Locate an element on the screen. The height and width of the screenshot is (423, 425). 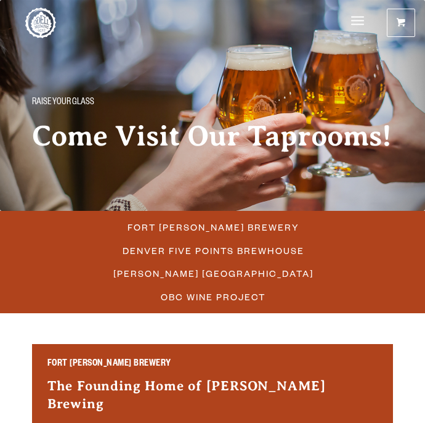
span: OBC Wine Project is located at coordinates (213, 296).